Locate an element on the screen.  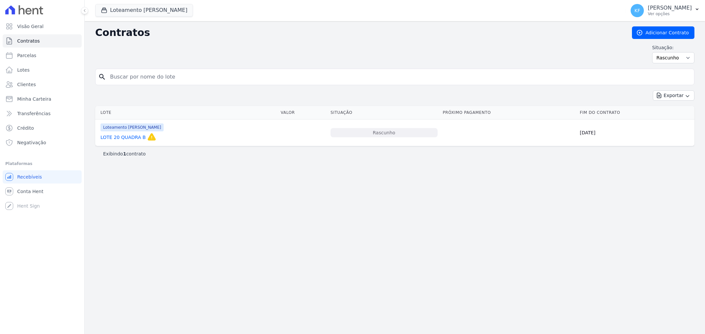
i: search is located at coordinates (102, 77).